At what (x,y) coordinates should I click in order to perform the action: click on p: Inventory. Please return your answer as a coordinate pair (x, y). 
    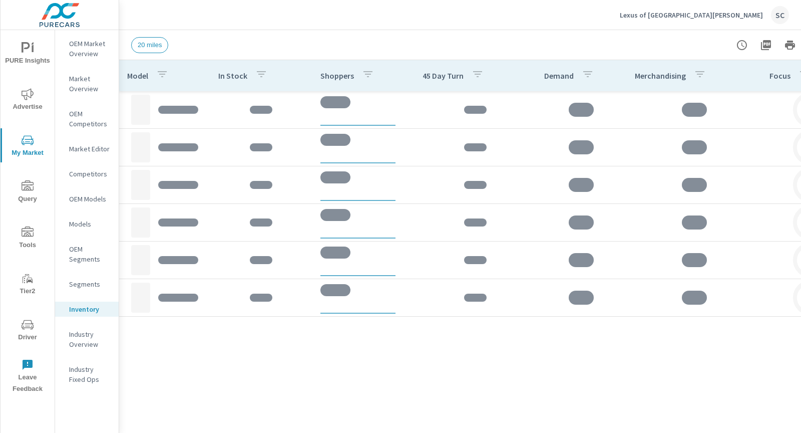
    Looking at the image, I should click on (90, 309).